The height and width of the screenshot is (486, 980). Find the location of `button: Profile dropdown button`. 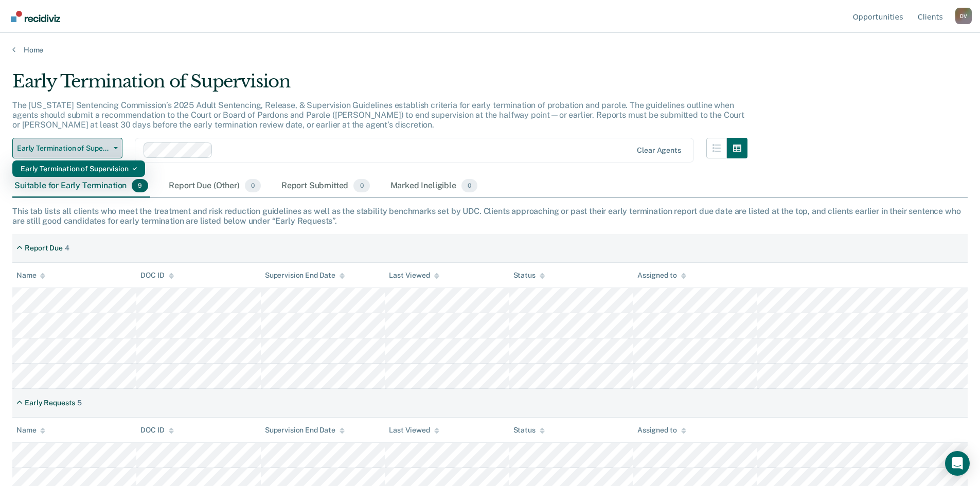

button: Profile dropdown button is located at coordinates (964, 16).